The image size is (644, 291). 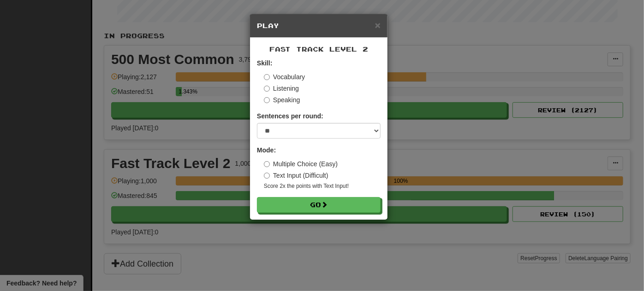 I want to click on label: Multiple Choice (Easy), so click(x=301, y=164).